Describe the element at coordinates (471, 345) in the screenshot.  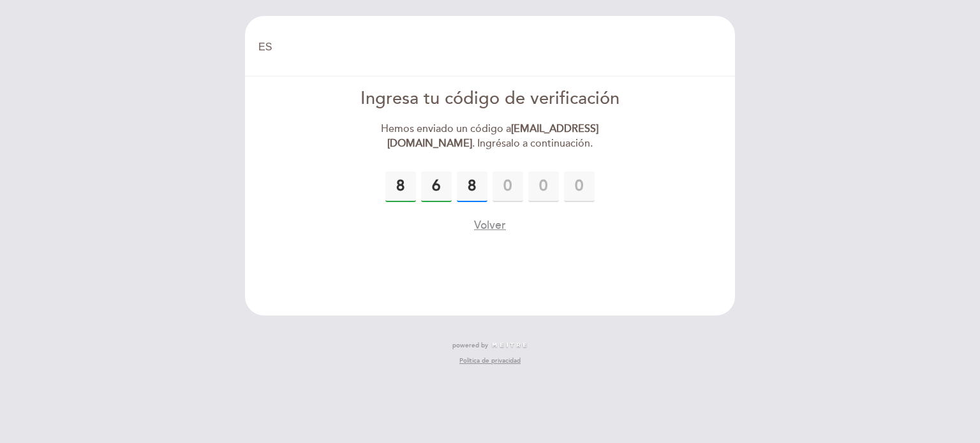
I see `span: powered by` at that location.